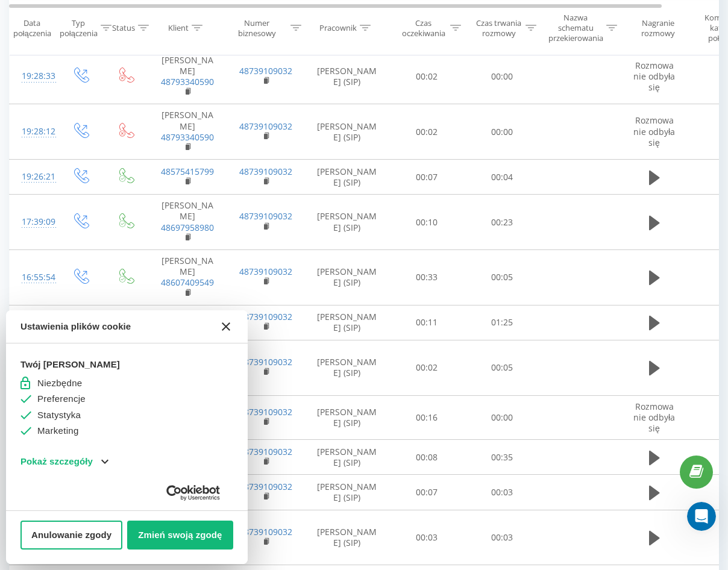  Describe the element at coordinates (201, 410) in the screenshot. I see `span: Pomoc` at that location.